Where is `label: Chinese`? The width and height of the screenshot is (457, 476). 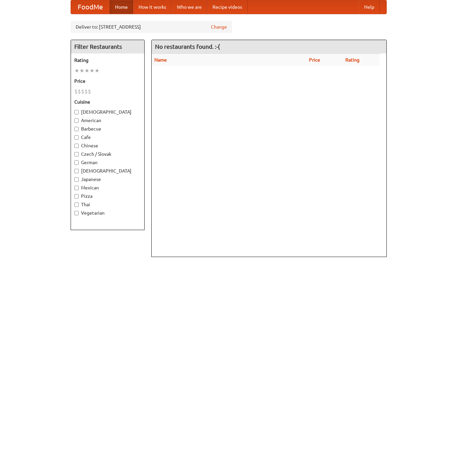 label: Chinese is located at coordinates (108, 145).